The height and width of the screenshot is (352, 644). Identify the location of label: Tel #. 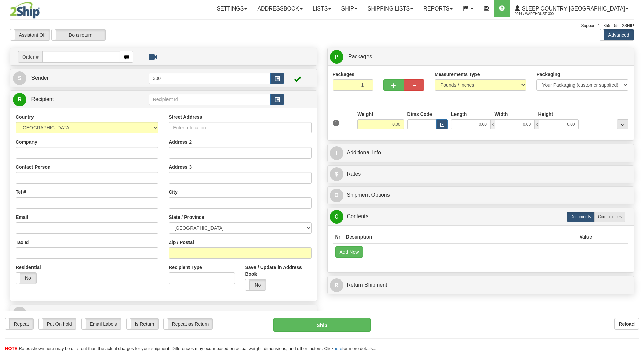
(21, 192).